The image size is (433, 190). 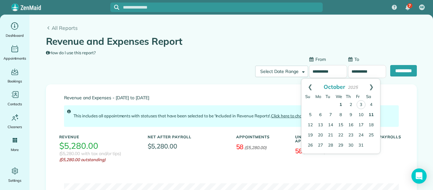 What do you see at coordinates (419, 176) in the screenshot?
I see `div: Open Intercom Messenger` at bounding box center [419, 176].